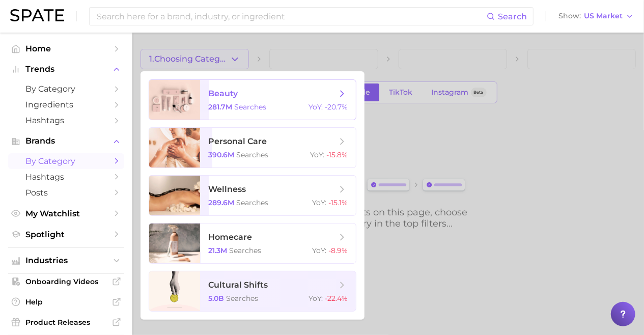  Describe the element at coordinates (67, 214) in the screenshot. I see `a: My Watchlist` at that location.